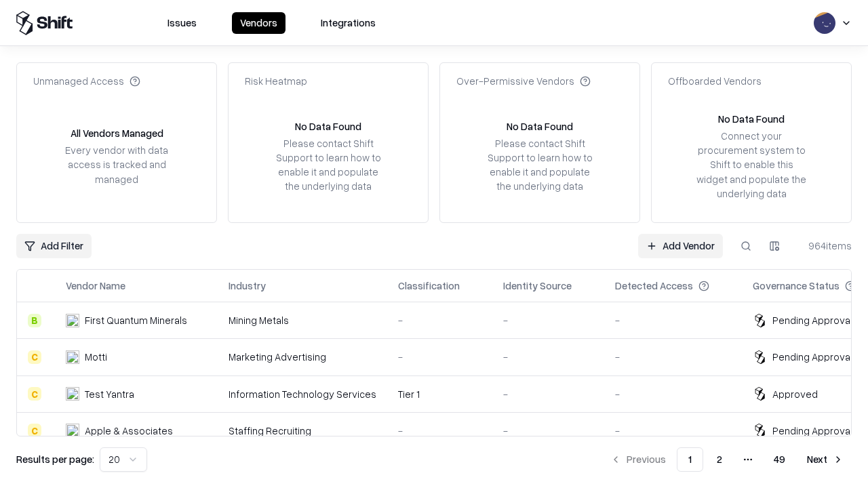 This screenshot has width=868, height=488. Describe the element at coordinates (680, 246) in the screenshot. I see `a: Add Vendor` at that location.